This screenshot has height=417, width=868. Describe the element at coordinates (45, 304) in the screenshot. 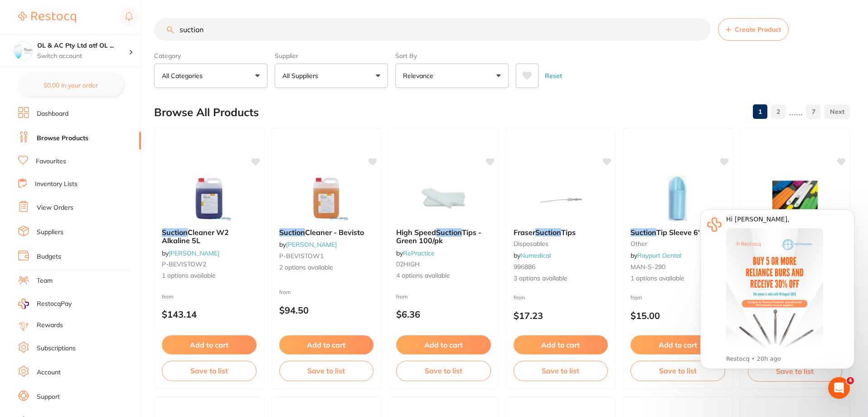

I see `a: RestocqPay` at that location.